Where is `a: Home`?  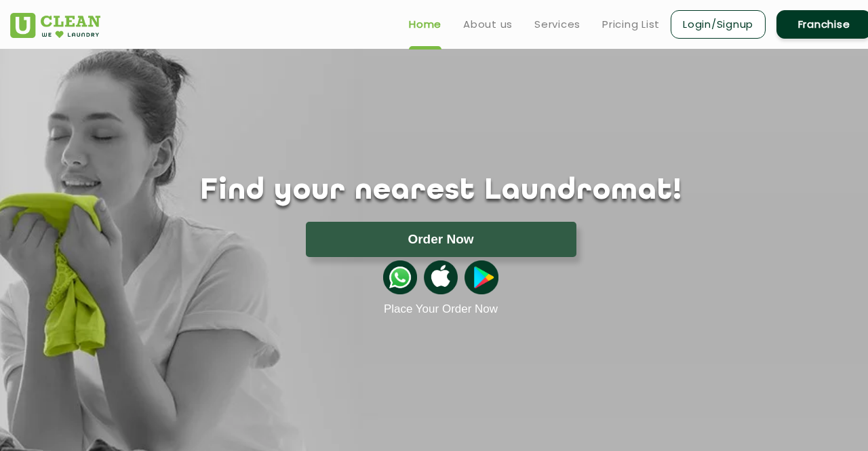
a: Home is located at coordinates (425, 24).